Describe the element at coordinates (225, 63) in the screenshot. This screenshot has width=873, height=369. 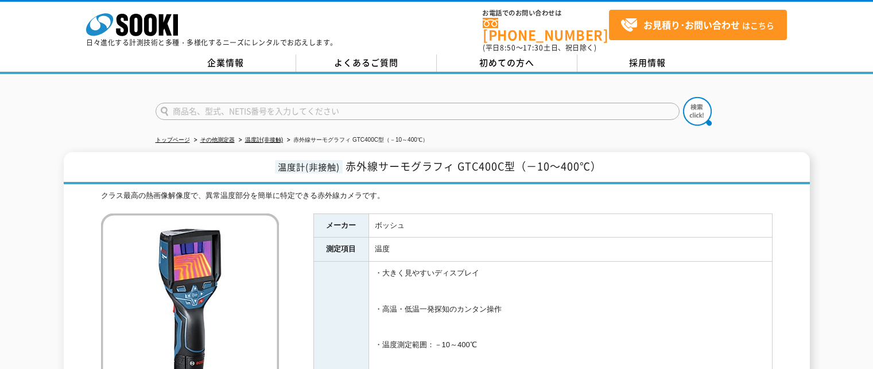
I see `a: 企業情報` at that location.